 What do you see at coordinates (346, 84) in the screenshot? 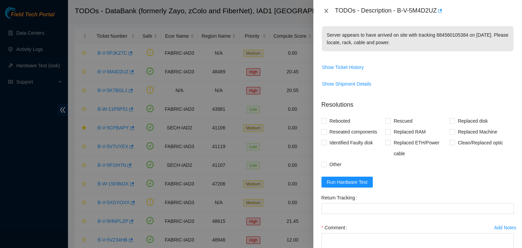
I see `span: Show Shipment Details` at bounding box center [346, 84].